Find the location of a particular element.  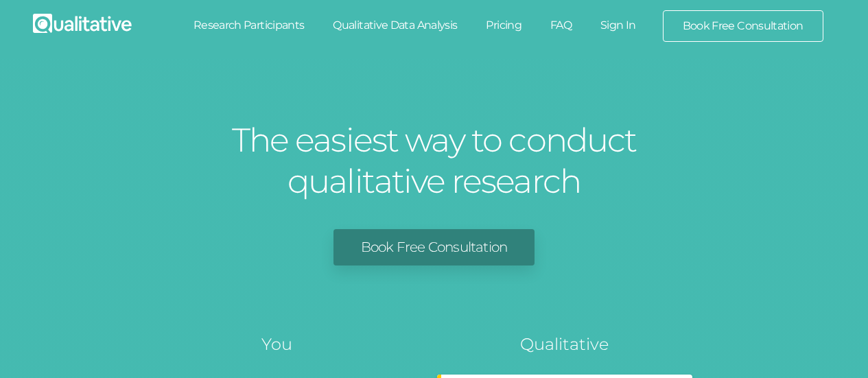

img: Qualitative is located at coordinates (82, 23).